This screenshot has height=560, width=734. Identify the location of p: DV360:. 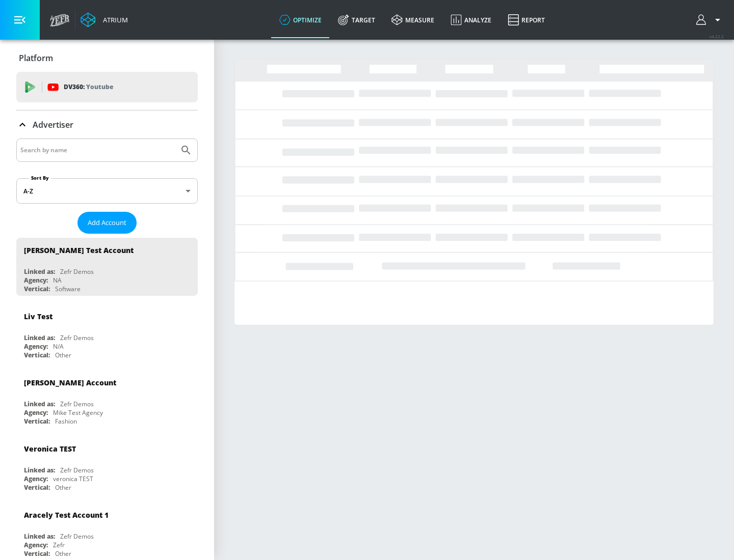
(88, 87).